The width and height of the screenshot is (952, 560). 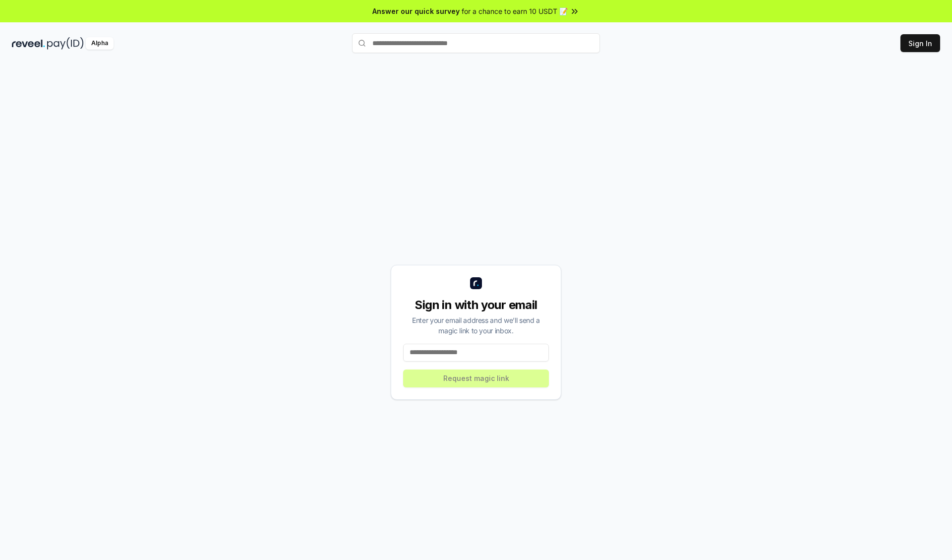 I want to click on span: for a chance to earn 10 USDT 📝, so click(x=515, y=11).